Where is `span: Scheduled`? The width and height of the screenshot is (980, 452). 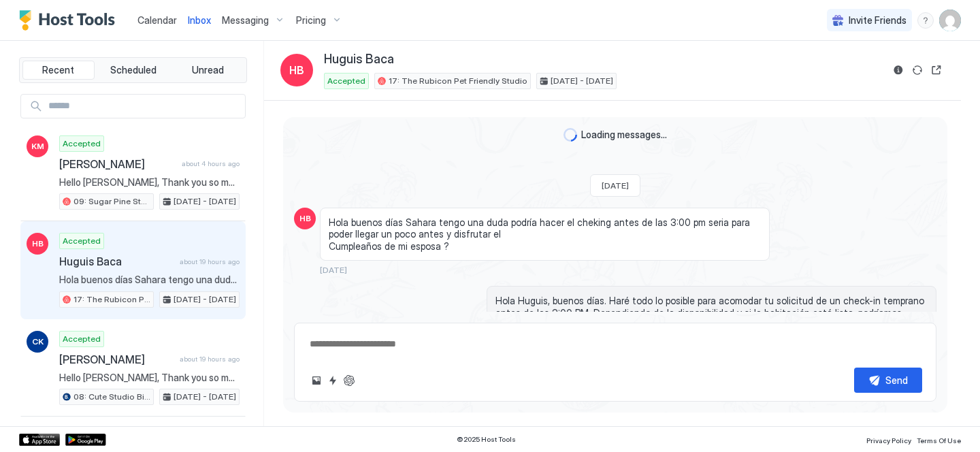 span: Scheduled is located at coordinates (134, 70).